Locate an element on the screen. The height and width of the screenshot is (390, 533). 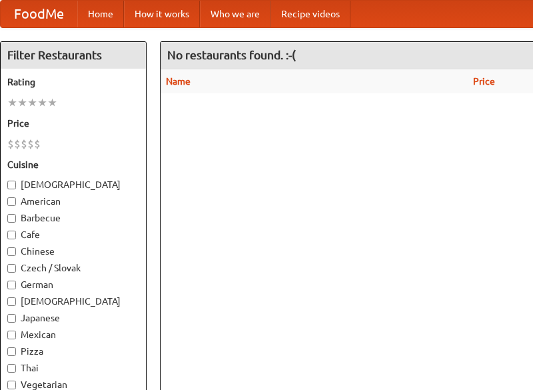
h5: Price is located at coordinates (73, 123).